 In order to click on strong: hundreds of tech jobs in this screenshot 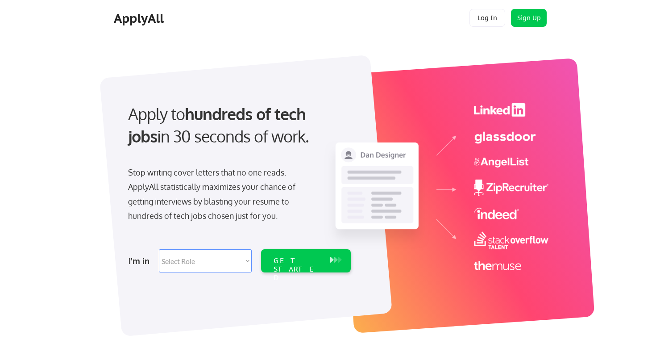, I will do `click(219, 124)`.